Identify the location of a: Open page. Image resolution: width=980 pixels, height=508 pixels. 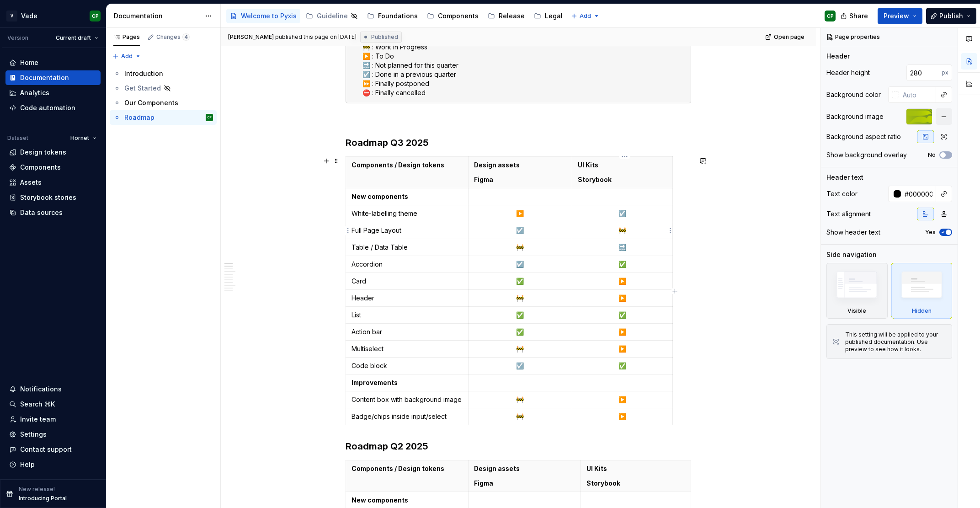
(785, 37).